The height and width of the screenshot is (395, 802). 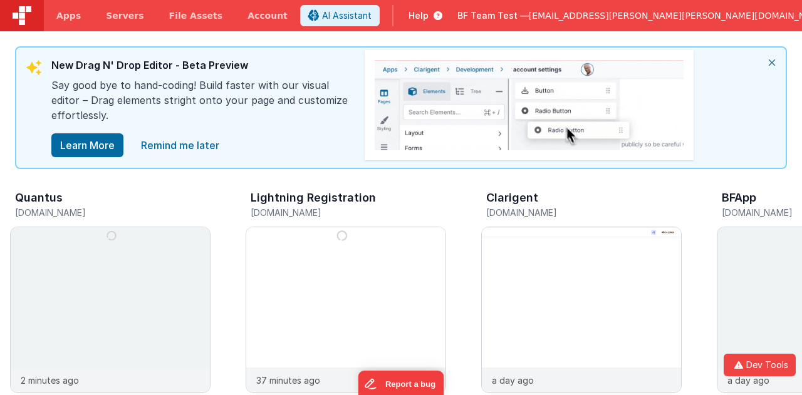 What do you see at coordinates (87, 145) in the screenshot?
I see `a: Learn More` at bounding box center [87, 145].